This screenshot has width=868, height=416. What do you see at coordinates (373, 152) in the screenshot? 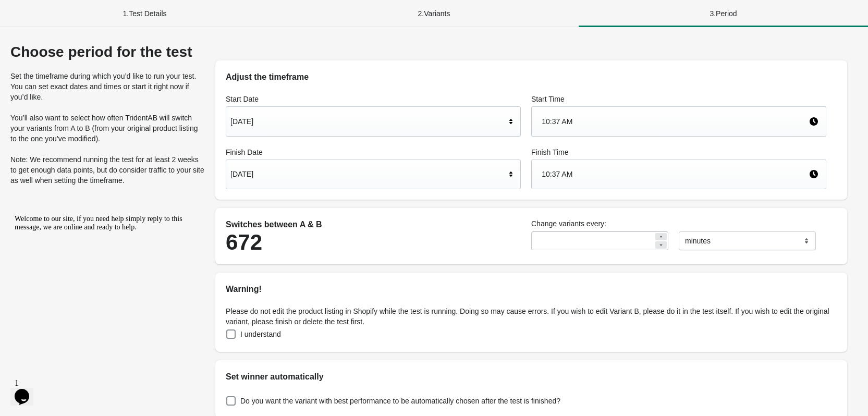
I see `label: Finish Date` at bounding box center [373, 152].